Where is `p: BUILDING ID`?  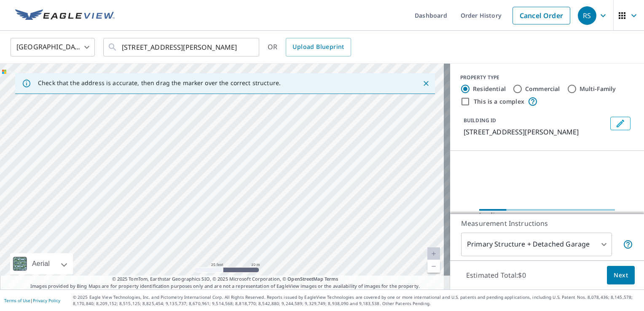
p: BUILDING ID is located at coordinates (480, 120).